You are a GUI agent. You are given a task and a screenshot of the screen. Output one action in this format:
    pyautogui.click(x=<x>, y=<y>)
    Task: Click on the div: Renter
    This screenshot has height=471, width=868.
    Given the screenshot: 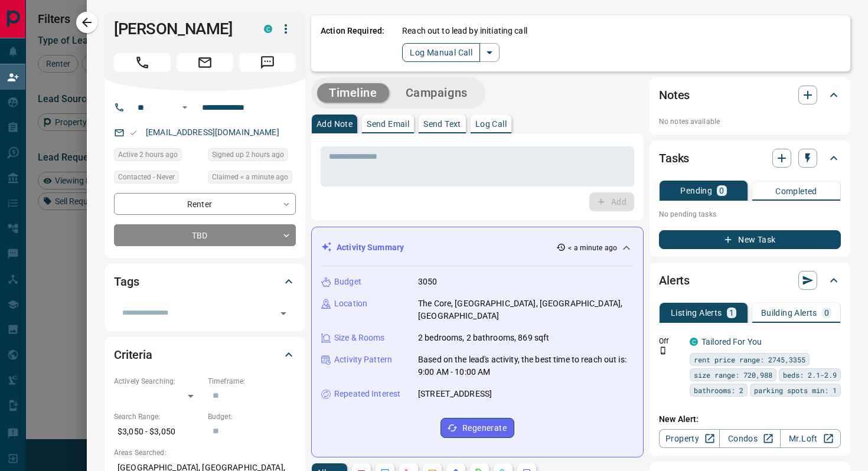 What is the action you would take?
    pyautogui.click(x=205, y=204)
    